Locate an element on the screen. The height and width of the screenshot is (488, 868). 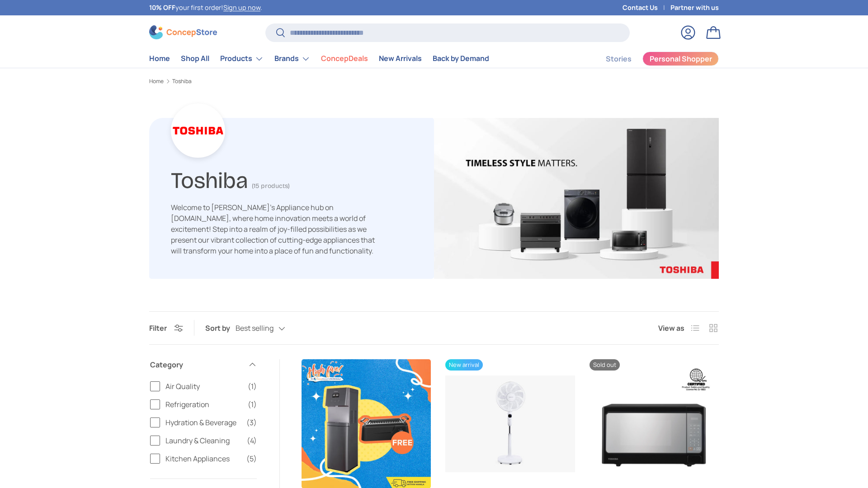
a: ConcepStore is located at coordinates (183, 32).